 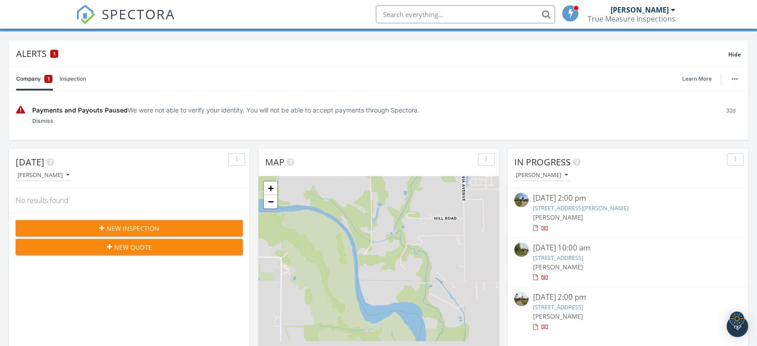 What do you see at coordinates (80, 110) in the screenshot?
I see `span: Payments and Payouts Paused` at bounding box center [80, 110].